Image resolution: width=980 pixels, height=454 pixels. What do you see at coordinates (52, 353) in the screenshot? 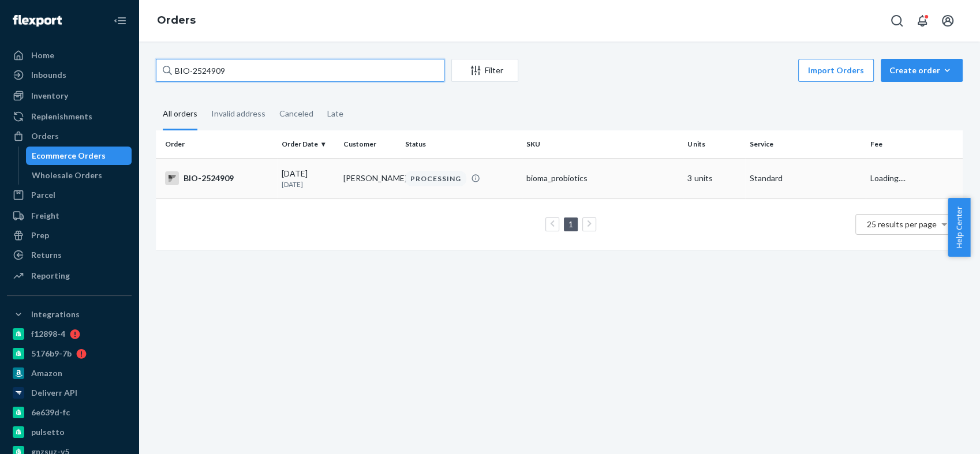
I see `div: 5176b9-7b` at bounding box center [52, 353].